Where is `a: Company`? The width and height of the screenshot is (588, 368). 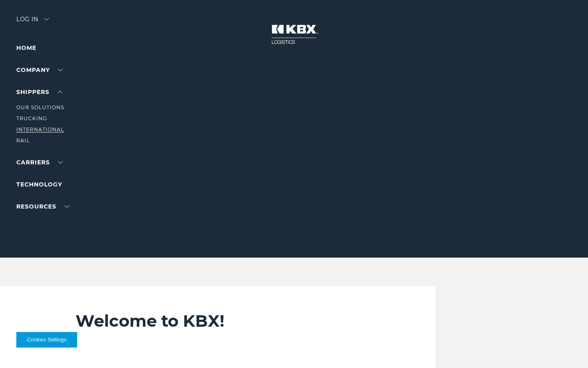
a: Company is located at coordinates (39, 70).